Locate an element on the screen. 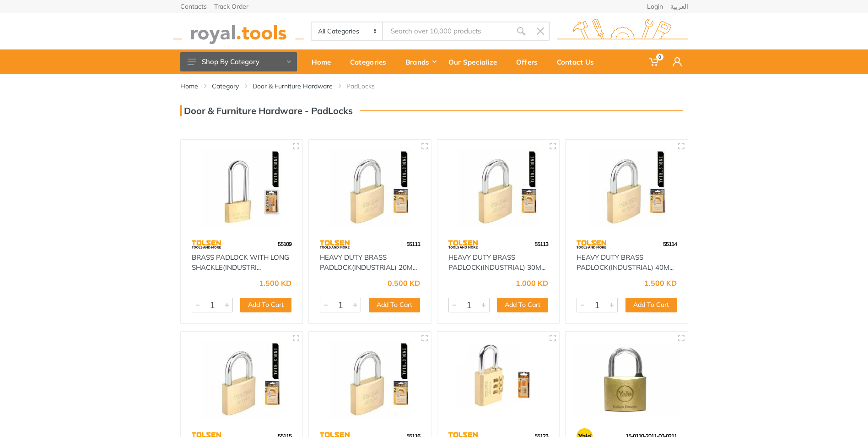 The width and height of the screenshot is (868, 437). nav: breadcrumb is located at coordinates (434, 86).